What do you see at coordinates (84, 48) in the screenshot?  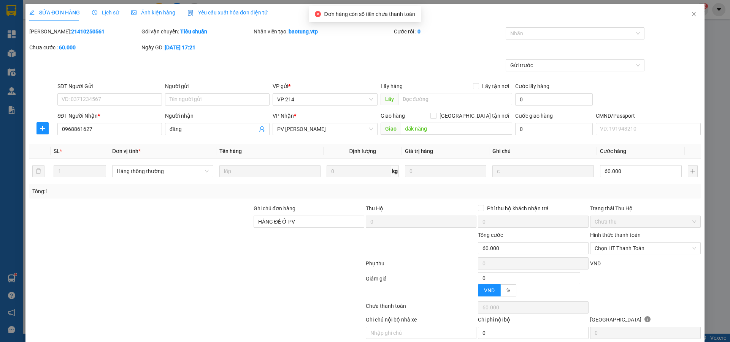 I see `div: Chưa cước :` at bounding box center [84, 48].